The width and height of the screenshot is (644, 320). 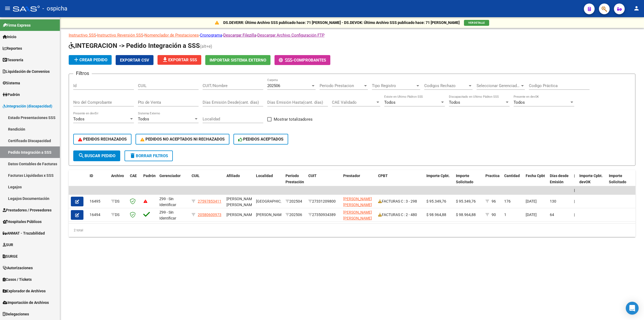 I want to click on span: 1, so click(x=505, y=215).